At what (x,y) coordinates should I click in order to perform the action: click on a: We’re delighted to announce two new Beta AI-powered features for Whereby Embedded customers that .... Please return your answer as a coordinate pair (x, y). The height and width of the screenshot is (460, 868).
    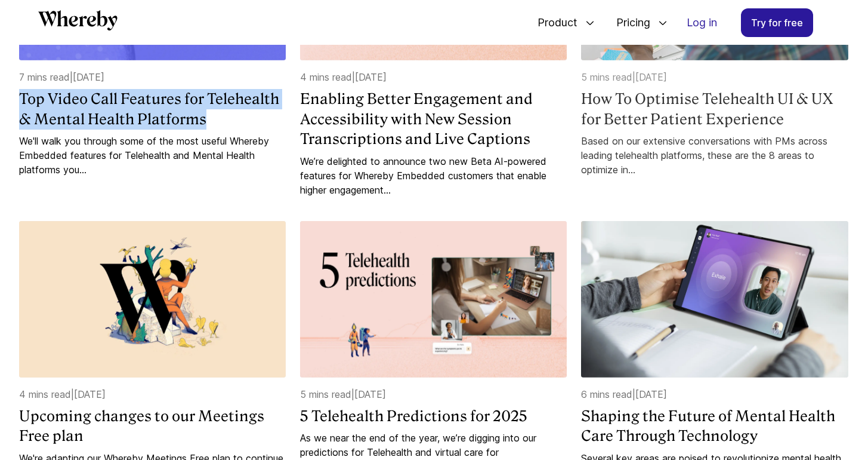
    Looking at the image, I should click on (433, 176).